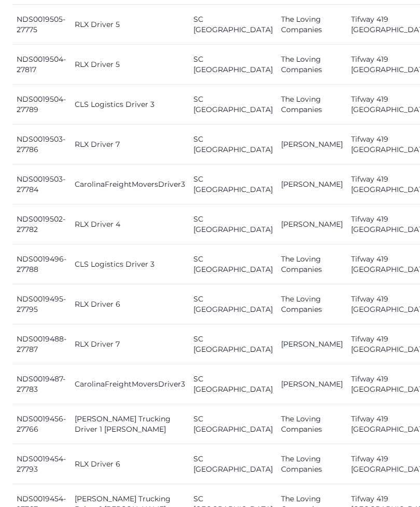 This screenshot has width=420, height=507. Describe the element at coordinates (42, 465) in the screenshot. I see `td: NDS0019454-27793` at that location.